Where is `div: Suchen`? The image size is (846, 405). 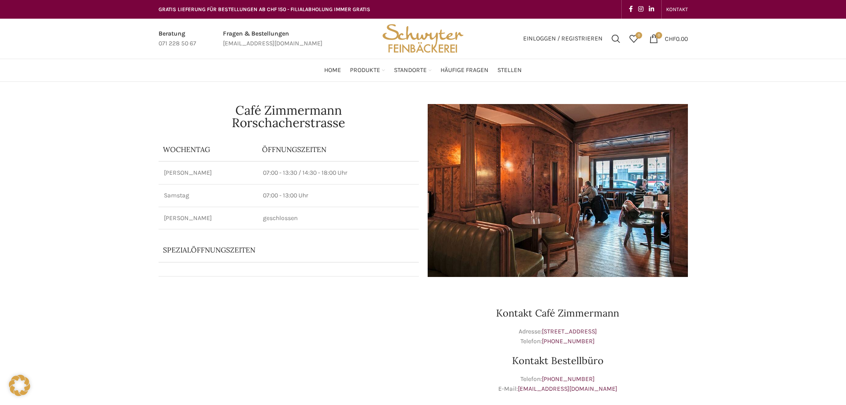
div: Suchen is located at coordinates (616, 39).